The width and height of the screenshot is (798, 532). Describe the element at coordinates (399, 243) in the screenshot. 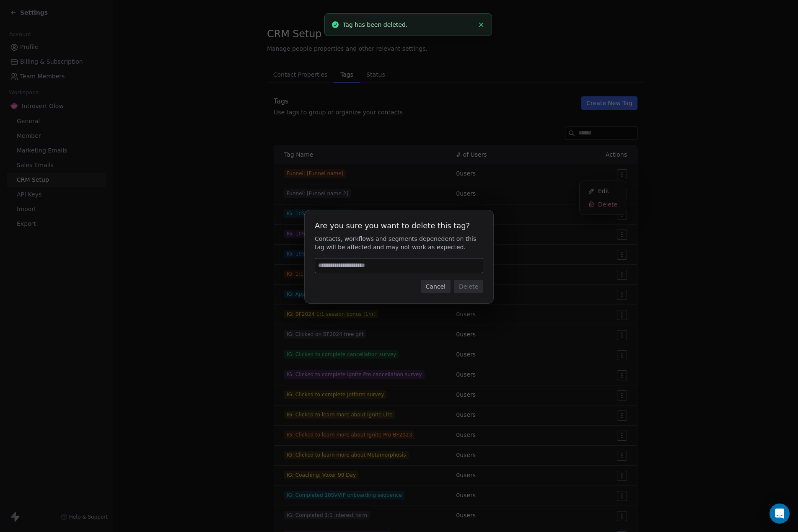

I see `span: Contacts, workflows and segments depenedent on this tag will be affected and may not work as expe...` at that location.